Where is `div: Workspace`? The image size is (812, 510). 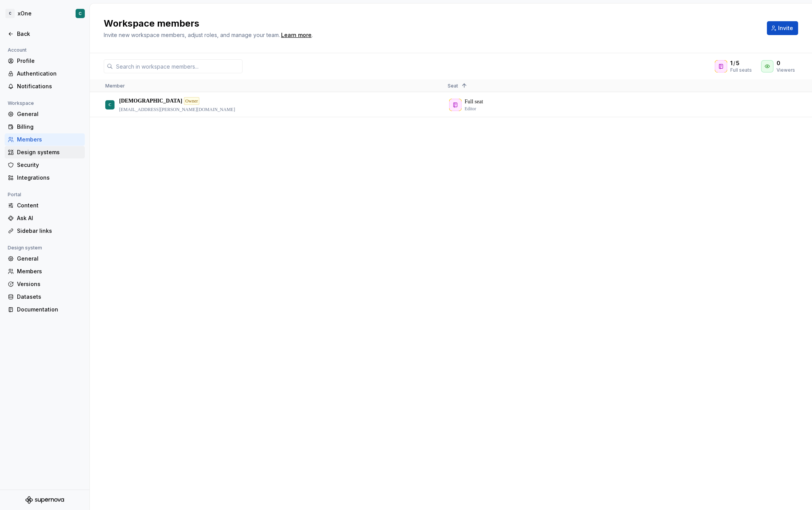
div: Workspace is located at coordinates (21, 104).